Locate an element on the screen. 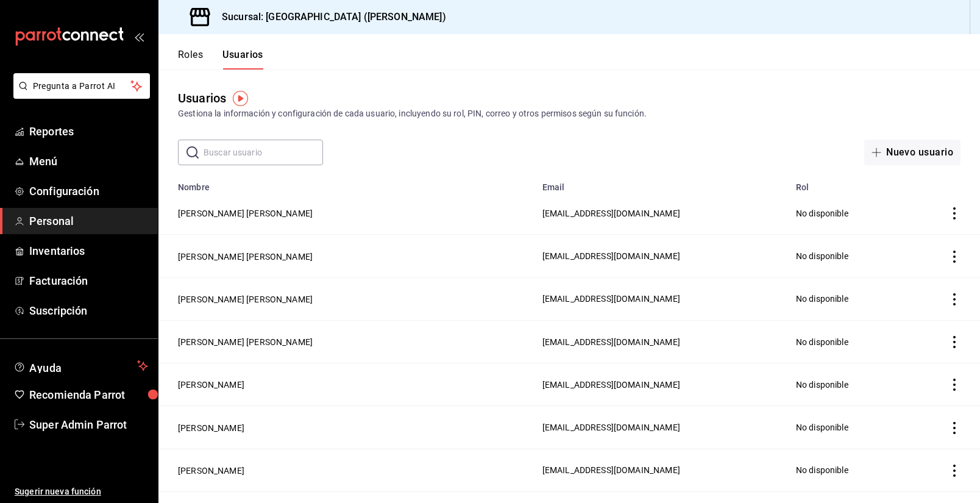  span: Personal is located at coordinates (88, 221).